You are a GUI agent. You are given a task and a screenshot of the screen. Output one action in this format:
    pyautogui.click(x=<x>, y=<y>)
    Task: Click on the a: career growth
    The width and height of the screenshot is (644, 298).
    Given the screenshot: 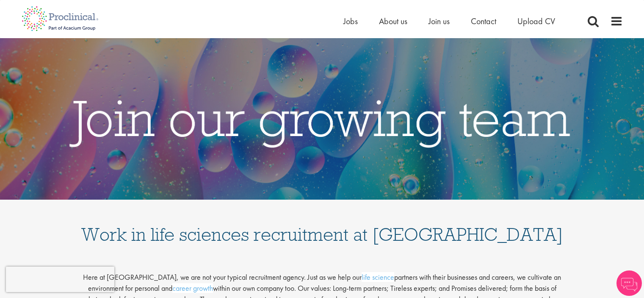 What is the action you would take?
    pyautogui.click(x=192, y=288)
    